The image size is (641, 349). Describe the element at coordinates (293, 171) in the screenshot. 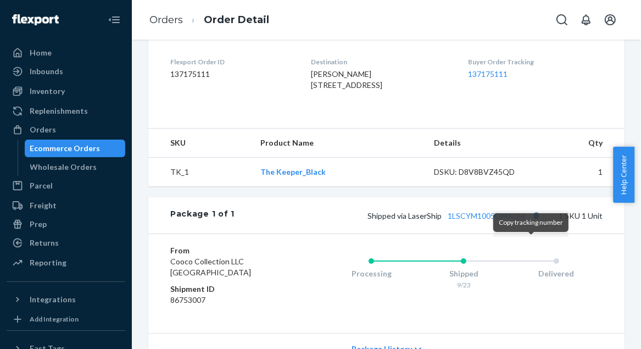

I see `a: The Keeper_Black` at that location.